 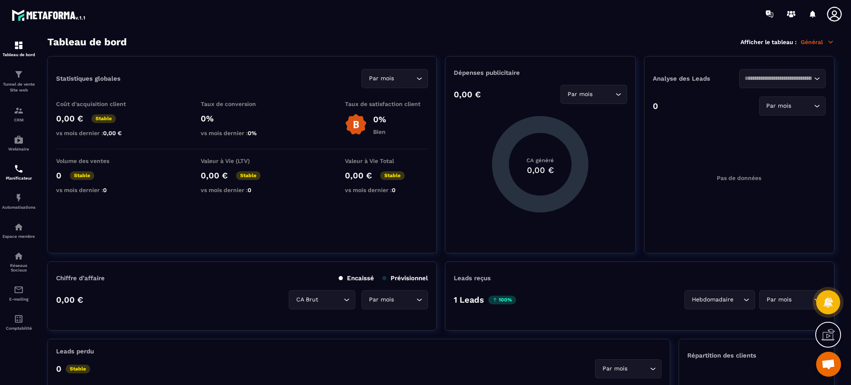 I want to click on div: Ouvrir le chat, so click(x=828, y=364).